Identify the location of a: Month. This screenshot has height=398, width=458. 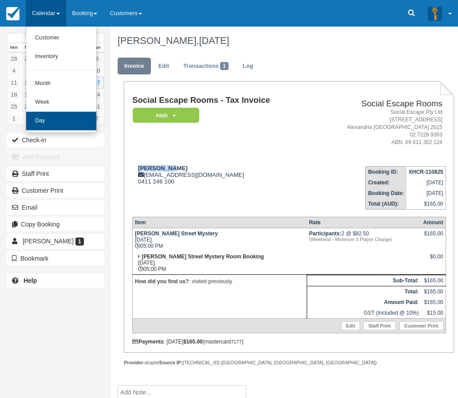
(61, 84).